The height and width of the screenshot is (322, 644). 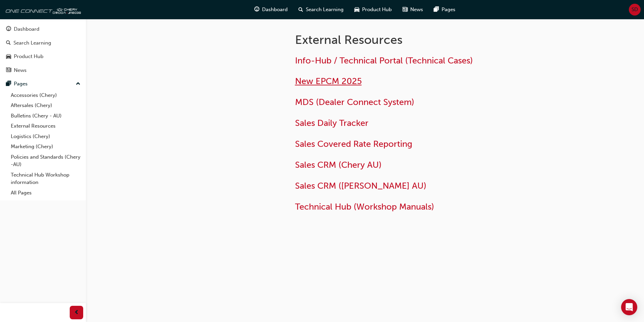 I want to click on span: MDS (Dealer Connect System), so click(x=355, y=102).